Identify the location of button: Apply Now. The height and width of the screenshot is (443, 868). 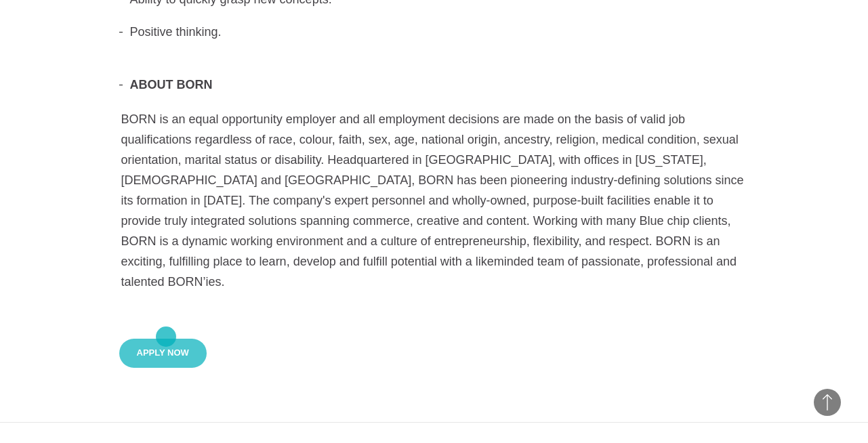
(163, 352).